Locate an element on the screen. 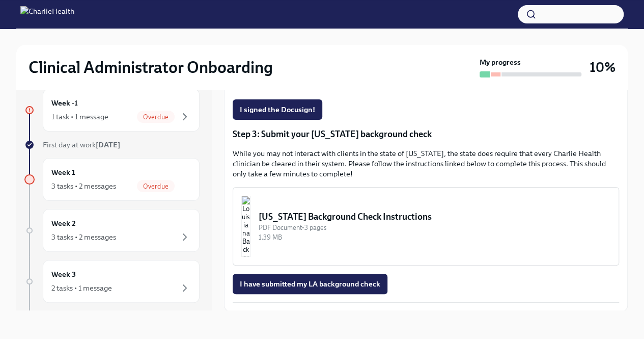  div: 2 tasks • 1 message is located at coordinates (81, 288).